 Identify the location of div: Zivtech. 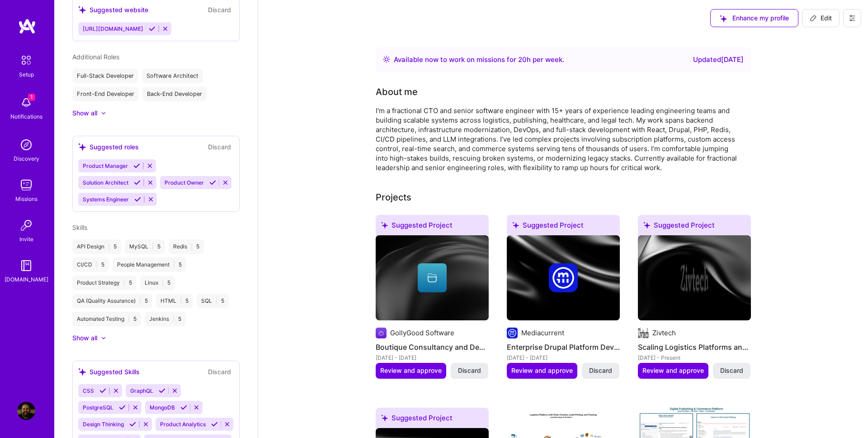
(664, 333).